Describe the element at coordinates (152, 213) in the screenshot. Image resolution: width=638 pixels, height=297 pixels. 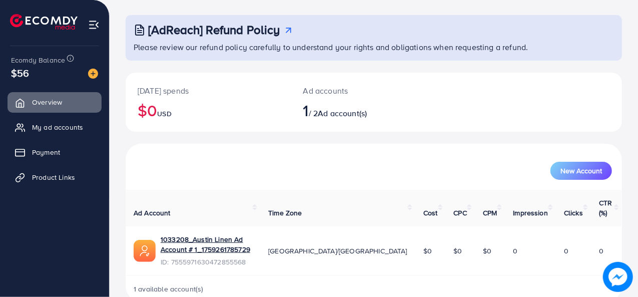
I see `span: Ad Account` at that location.